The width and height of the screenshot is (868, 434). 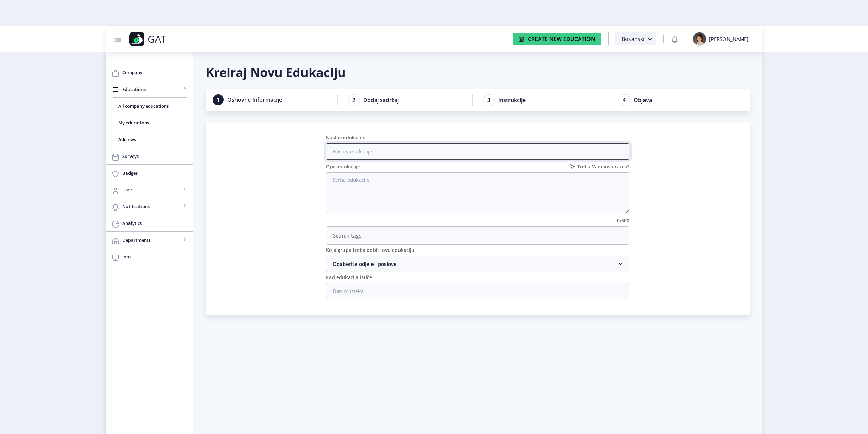 I want to click on span: Jobs, so click(x=155, y=256).